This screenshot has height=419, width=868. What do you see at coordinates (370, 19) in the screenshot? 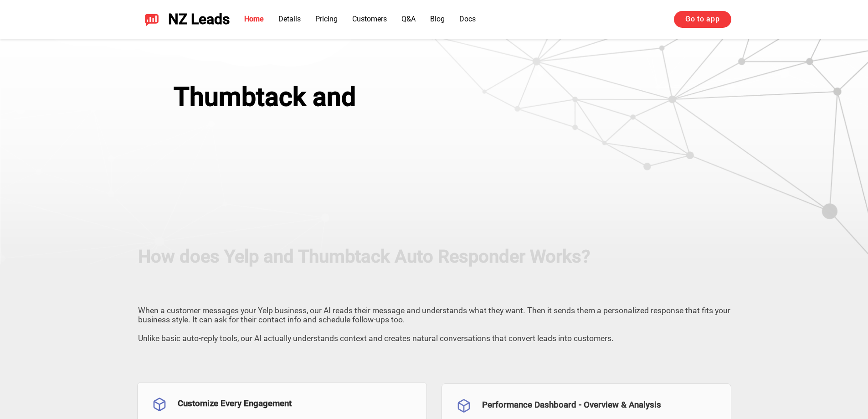
I see `a: Customers` at bounding box center [370, 19].